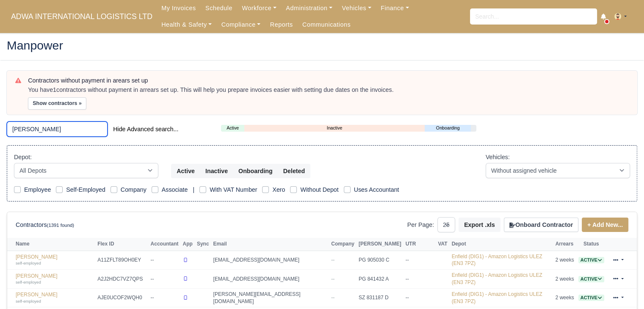 The image size is (644, 309). Describe the element at coordinates (380, 279) in the screenshot. I see `td: PG 841432 A` at that location.